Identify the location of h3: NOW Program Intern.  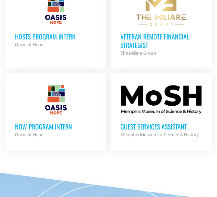
(56, 126).